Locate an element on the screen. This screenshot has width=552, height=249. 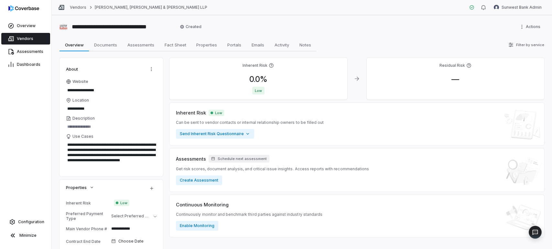
span: Continuous Monitoring is located at coordinates (202, 205).